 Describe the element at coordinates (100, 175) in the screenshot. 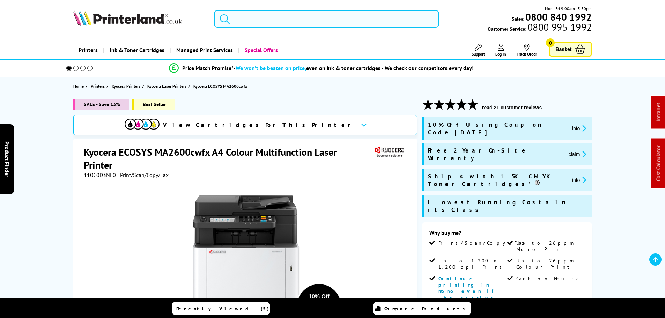

I see `span: 110C0D3NL0` at that location.